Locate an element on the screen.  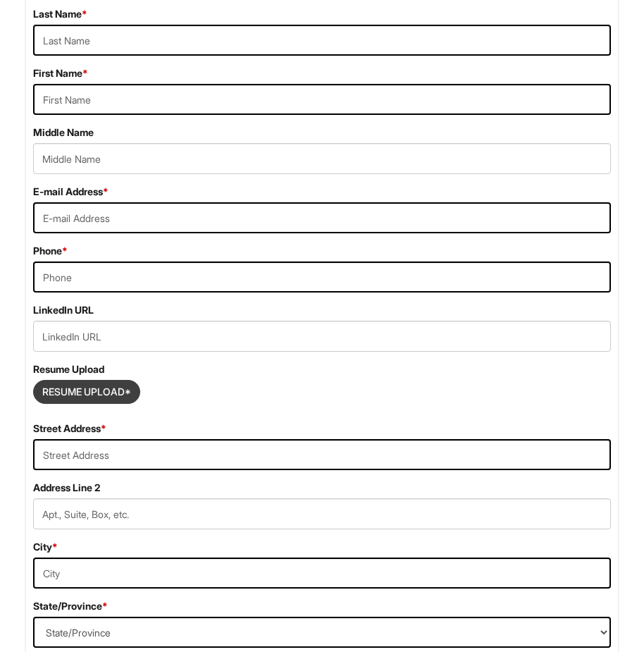
label: Middle Name is located at coordinates (64, 133).